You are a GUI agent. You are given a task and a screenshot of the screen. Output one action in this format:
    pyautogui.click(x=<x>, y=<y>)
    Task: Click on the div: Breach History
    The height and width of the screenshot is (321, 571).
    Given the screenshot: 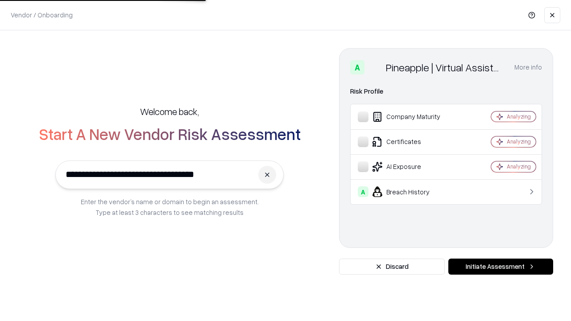 What is the action you would take?
    pyautogui.click(x=411, y=192)
    